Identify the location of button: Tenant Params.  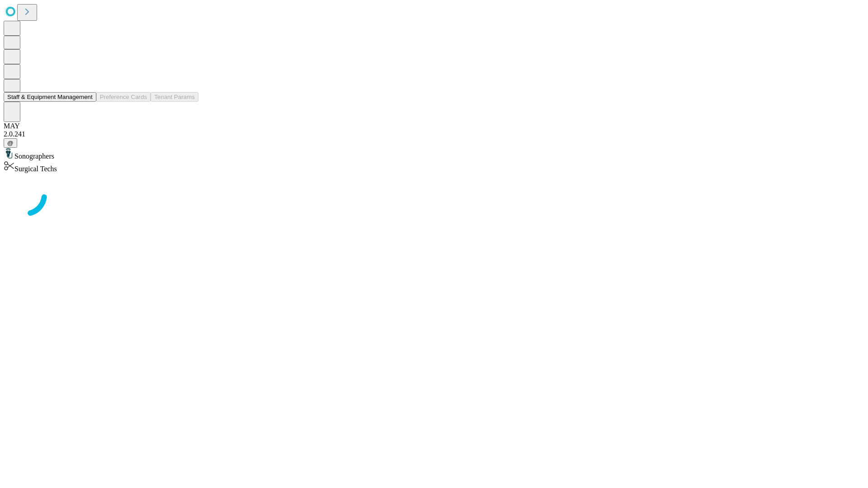
(174, 96).